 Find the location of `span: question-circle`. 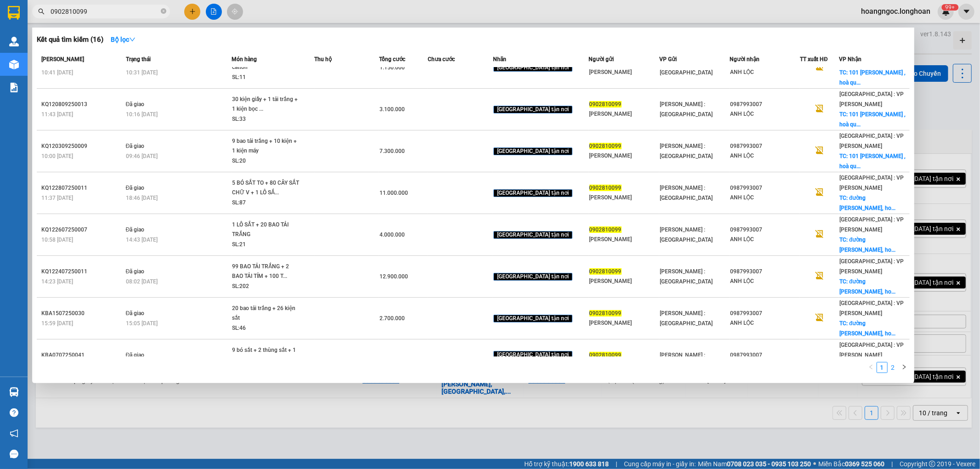

span: question-circle is located at coordinates (14, 413).